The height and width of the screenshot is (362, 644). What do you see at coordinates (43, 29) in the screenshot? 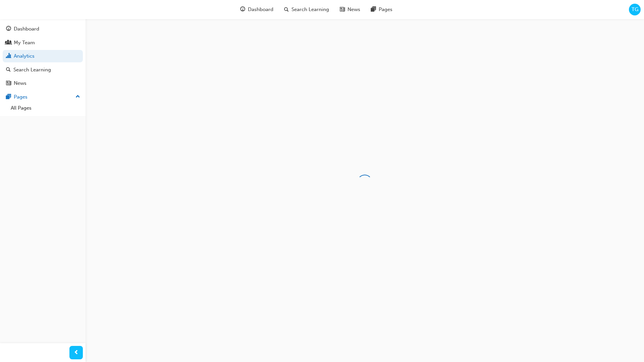
I see `a: Dashboard` at bounding box center [43, 29].